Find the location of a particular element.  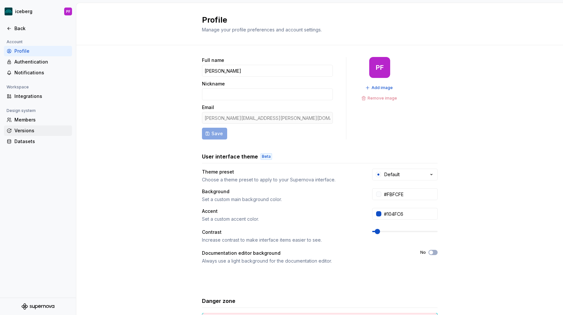

a: Back is located at coordinates (38, 28).